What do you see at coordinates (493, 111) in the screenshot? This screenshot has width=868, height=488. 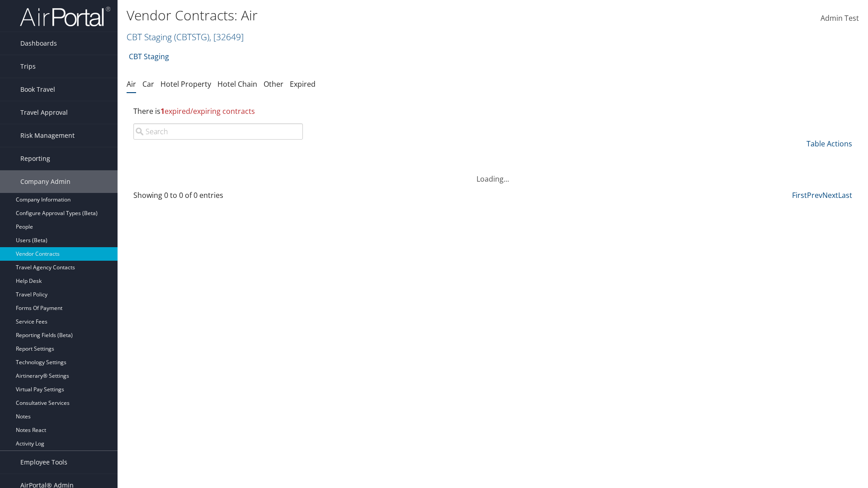 I see `div: There is` at bounding box center [493, 111].